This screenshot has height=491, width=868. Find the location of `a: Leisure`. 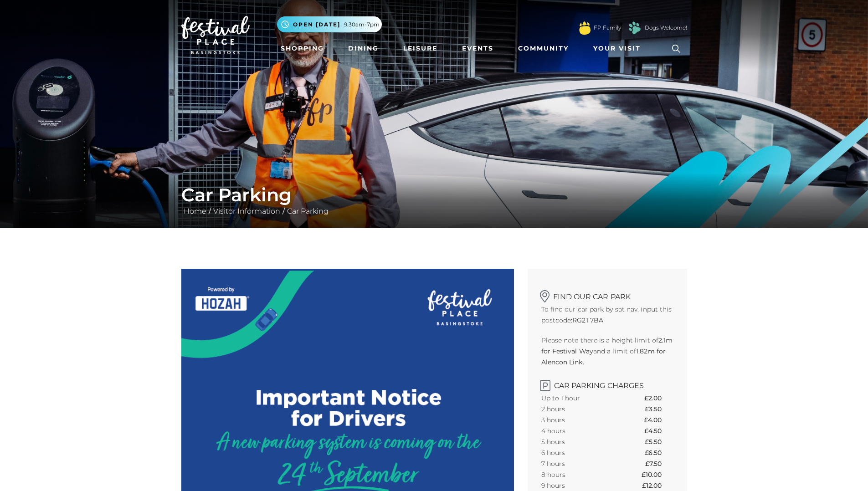

a: Leisure is located at coordinates (420, 48).